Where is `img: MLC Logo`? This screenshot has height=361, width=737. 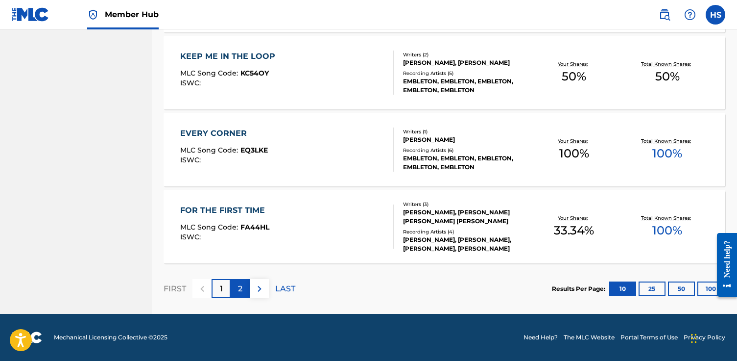
img: MLC Logo is located at coordinates (30, 14).